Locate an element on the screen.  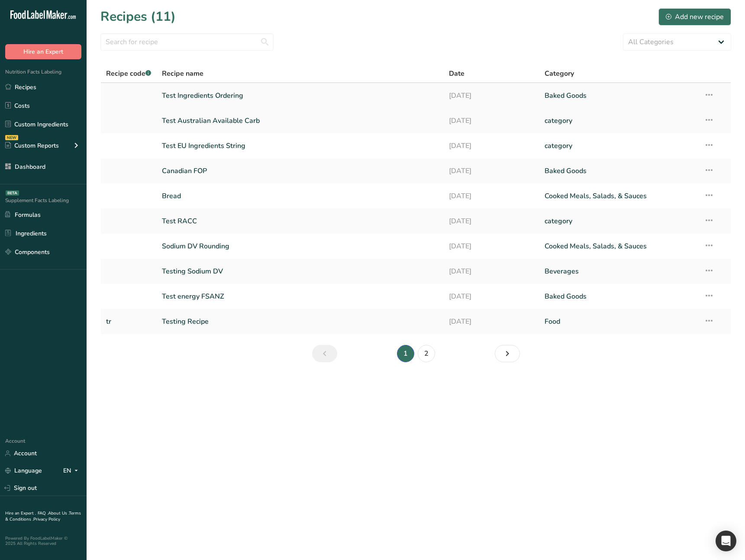
a: Canadian FOP is located at coordinates (300, 171).